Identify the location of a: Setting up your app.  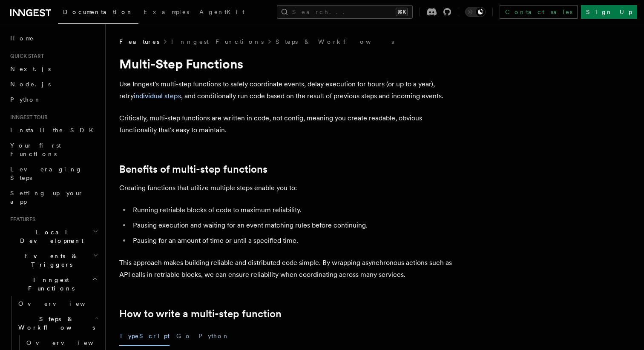
(53, 198).